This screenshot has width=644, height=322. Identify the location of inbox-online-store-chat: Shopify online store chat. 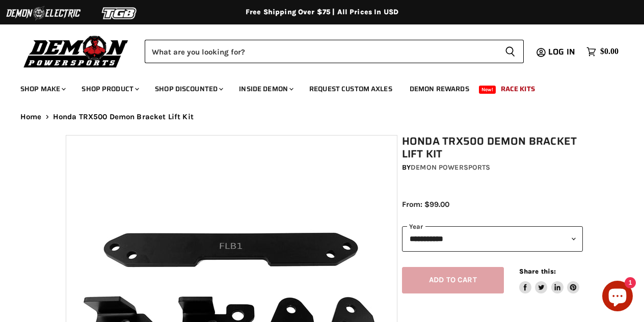
(617, 297).